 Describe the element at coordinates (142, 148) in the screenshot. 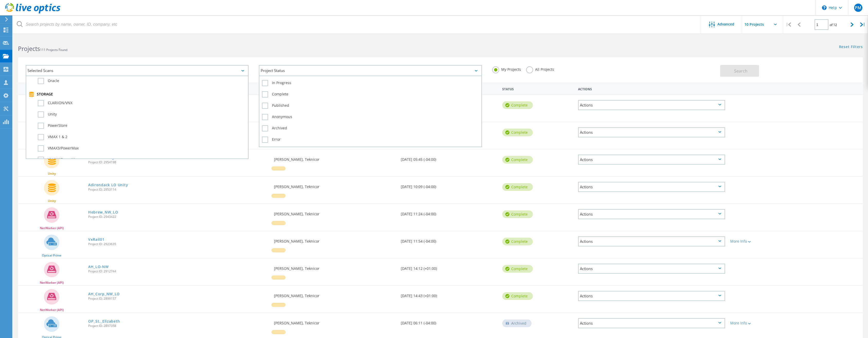

I see `label: VMAX3/PowerMax` at that location.